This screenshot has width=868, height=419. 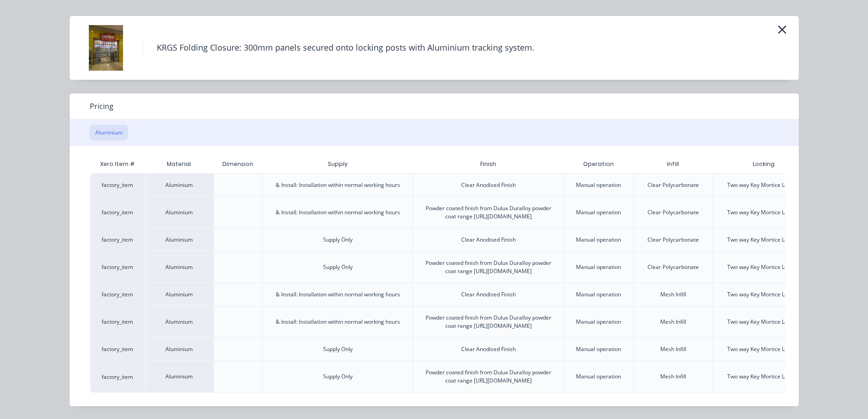 I want to click on div: Finish, so click(x=488, y=164).